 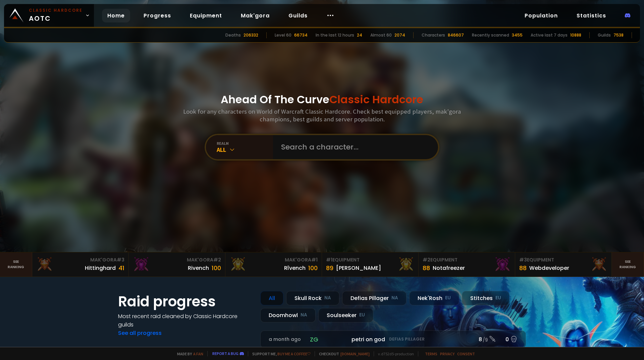 I want to click on a: Statistics, so click(x=591, y=15).